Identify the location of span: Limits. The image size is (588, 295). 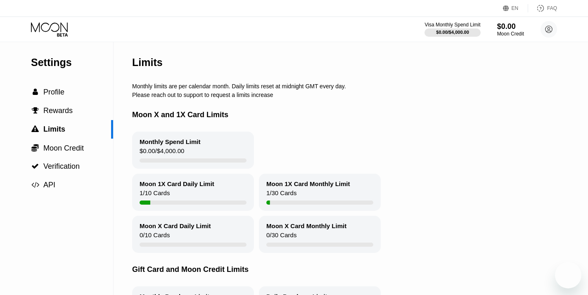
(54, 129).